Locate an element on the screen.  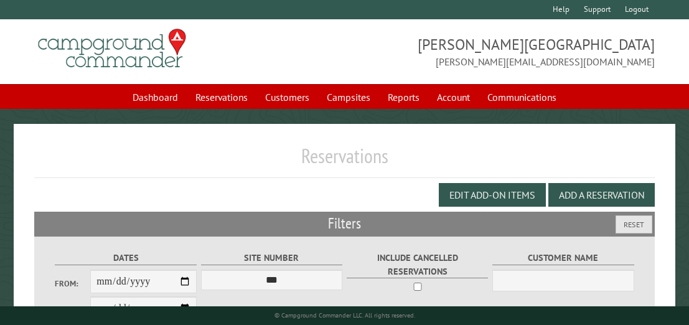
label: Site Number is located at coordinates (272, 258).